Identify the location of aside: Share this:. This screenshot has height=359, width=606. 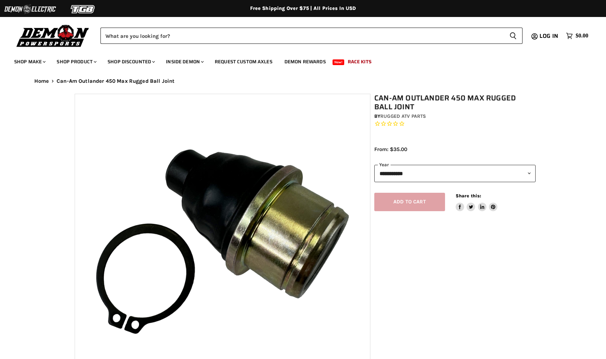
(476, 202).